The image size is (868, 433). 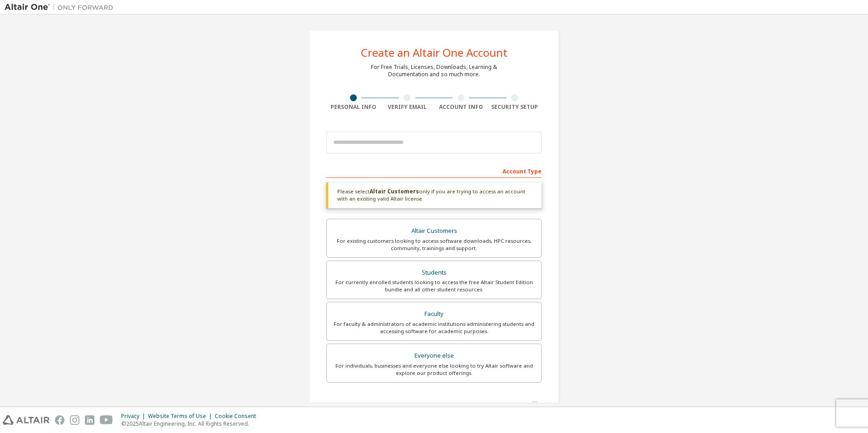 What do you see at coordinates (434, 171) in the screenshot?
I see `div: Account Type` at bounding box center [434, 171].